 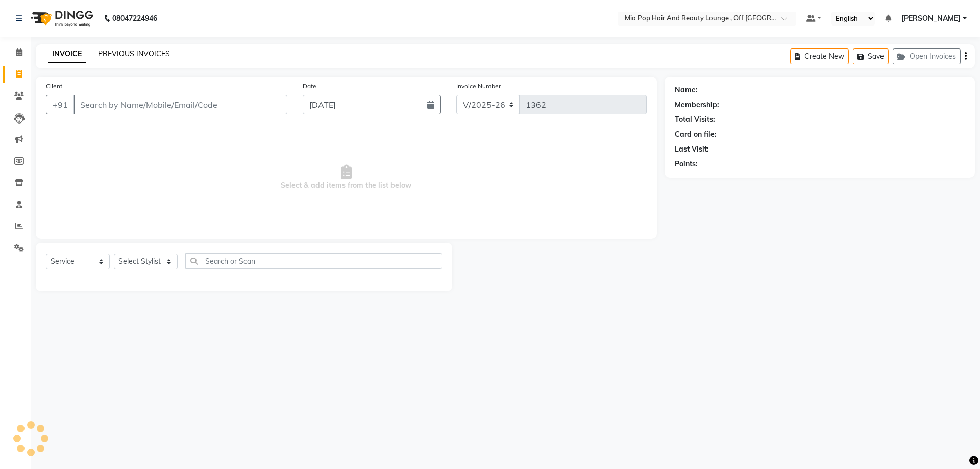 What do you see at coordinates (309, 86) in the screenshot?
I see `label: Date` at bounding box center [309, 86].